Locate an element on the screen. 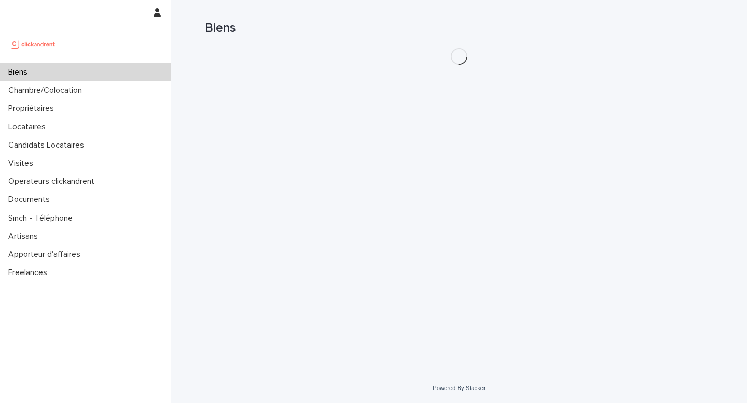 The height and width of the screenshot is (403, 747). a: Powered By Stacker is located at coordinates (458, 388).